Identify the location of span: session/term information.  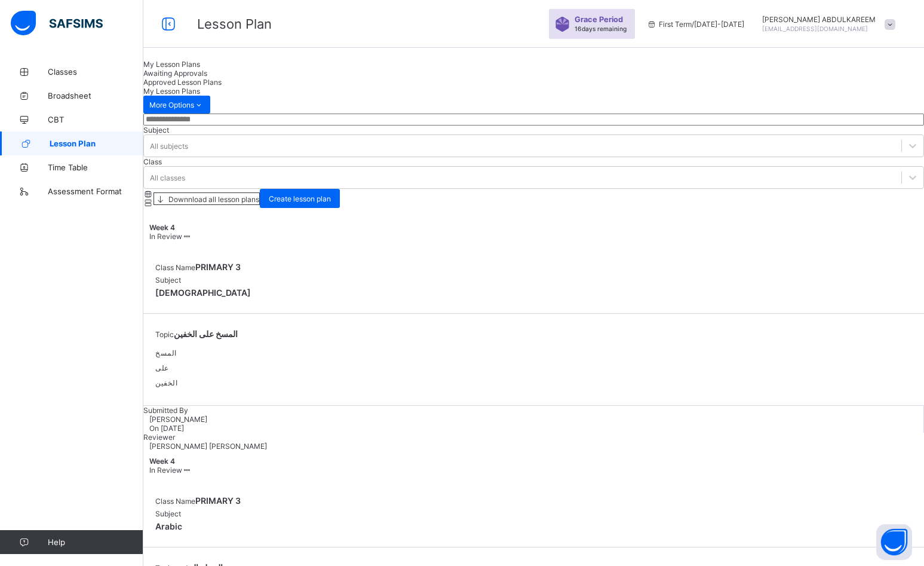
(696, 24).